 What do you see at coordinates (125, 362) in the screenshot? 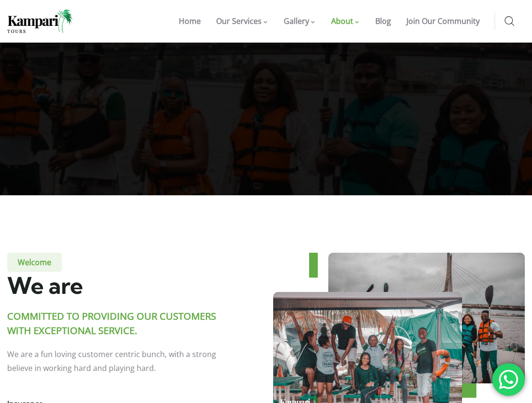
I see `p: We are a fun loving customer centric bunch, with a strong believe in working hard and playing hard.` at bounding box center [125, 362].